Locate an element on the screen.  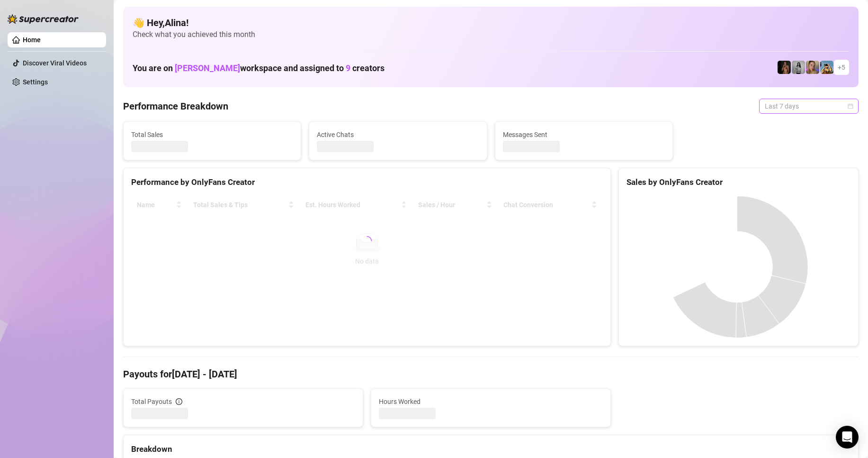
span: Hours Worked is located at coordinates (491, 401).